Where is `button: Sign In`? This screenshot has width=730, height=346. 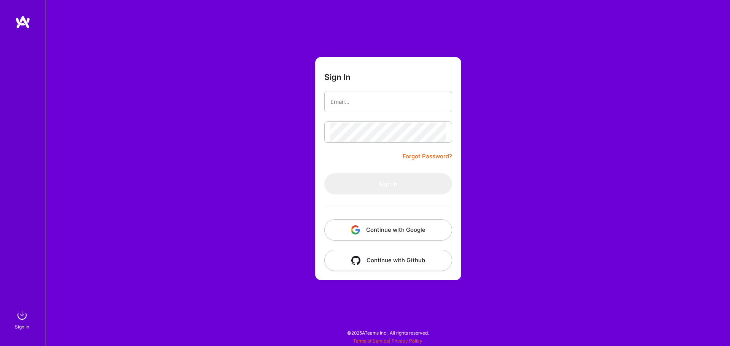
button: Sign In is located at coordinates (388, 184).